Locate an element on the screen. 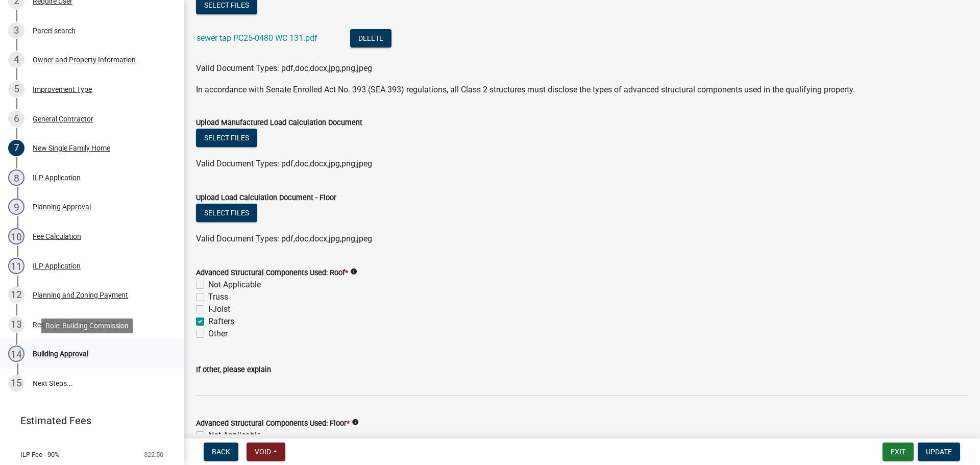 The height and width of the screenshot is (465, 980). button: Void is located at coordinates (266, 452).